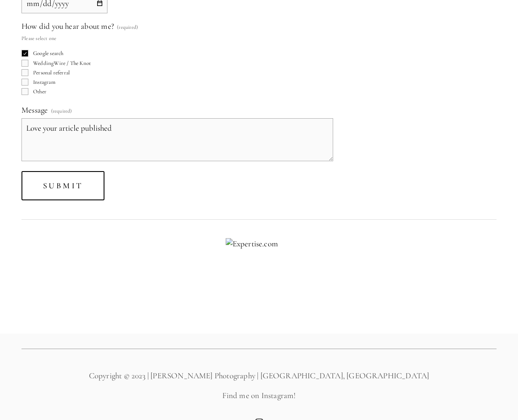  I want to click on span: Submit, so click(63, 185).